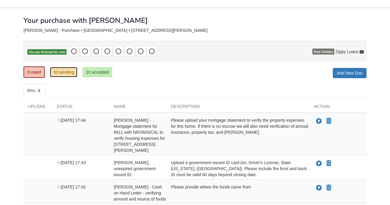  Describe the element at coordinates (39, 91) in the screenshot. I see `span: 8` at that location.